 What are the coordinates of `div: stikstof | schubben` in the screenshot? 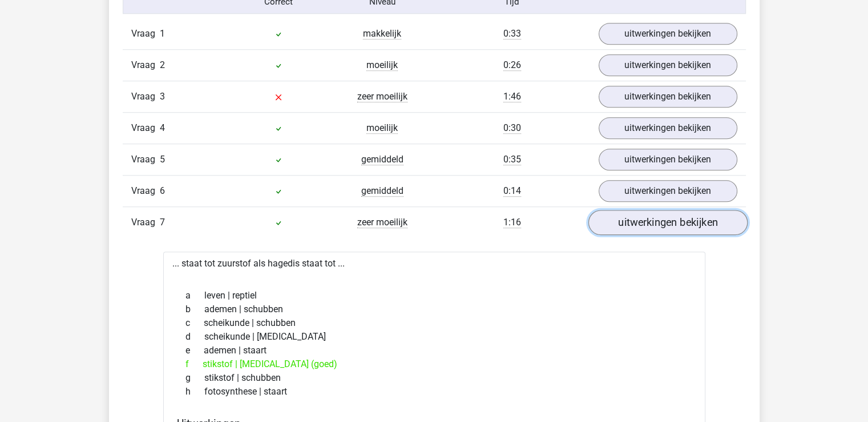 It's located at (434, 377).